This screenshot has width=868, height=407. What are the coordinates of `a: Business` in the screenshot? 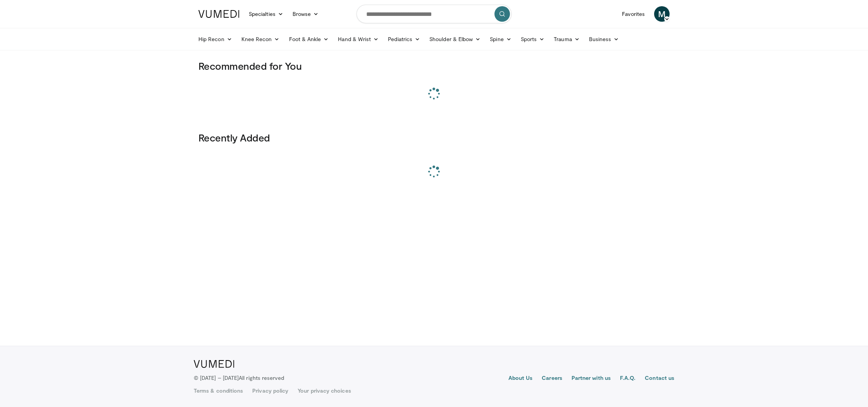 It's located at (604, 39).